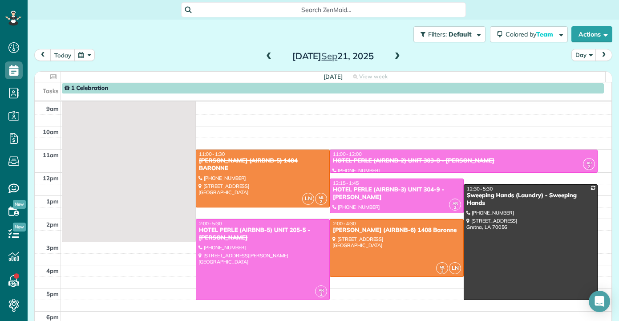 This screenshot has height=321, width=619. What do you see at coordinates (347, 154) in the screenshot?
I see `span: 11:00 - 12:00` at bounding box center [347, 154].